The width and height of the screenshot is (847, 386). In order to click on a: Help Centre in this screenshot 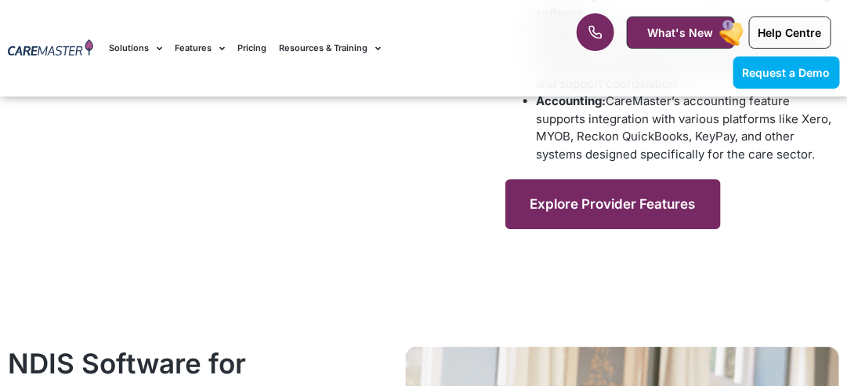, I will do `click(790, 32)`.